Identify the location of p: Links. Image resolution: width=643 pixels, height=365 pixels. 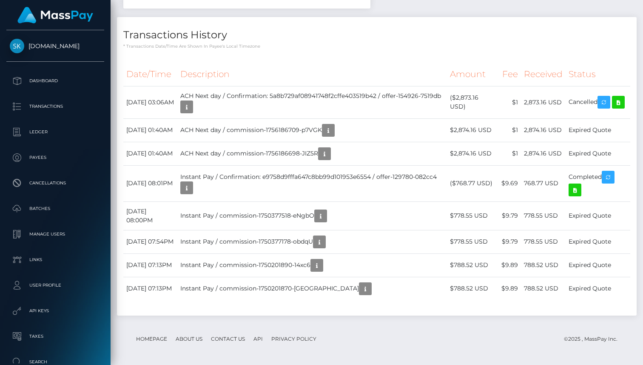
(55, 260).